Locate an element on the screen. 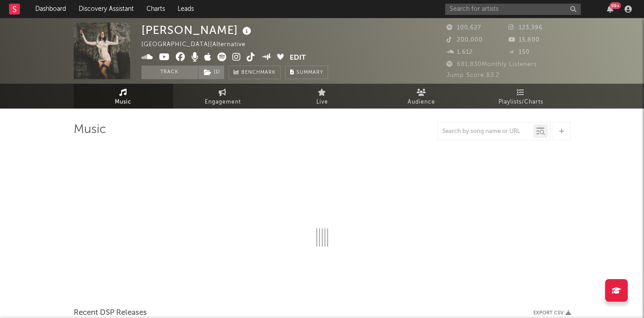  a: Audience is located at coordinates (422, 96).